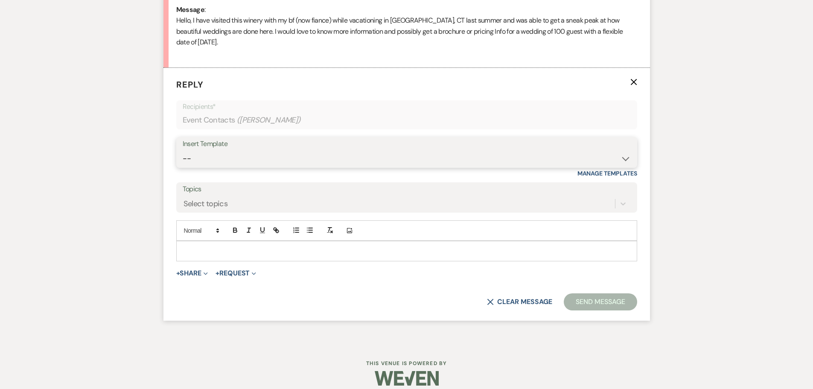 This screenshot has height=389, width=813. I want to click on label: Topics, so click(407, 189).